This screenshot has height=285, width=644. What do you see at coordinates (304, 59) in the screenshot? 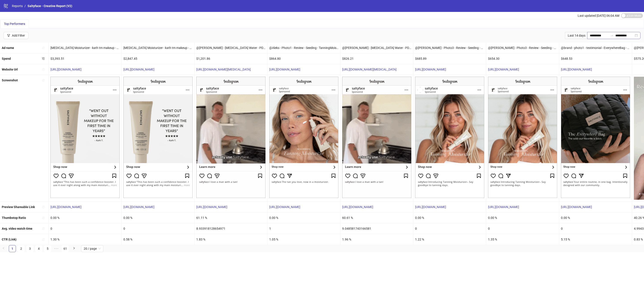
I see `div: $864.80` at bounding box center [304, 59].